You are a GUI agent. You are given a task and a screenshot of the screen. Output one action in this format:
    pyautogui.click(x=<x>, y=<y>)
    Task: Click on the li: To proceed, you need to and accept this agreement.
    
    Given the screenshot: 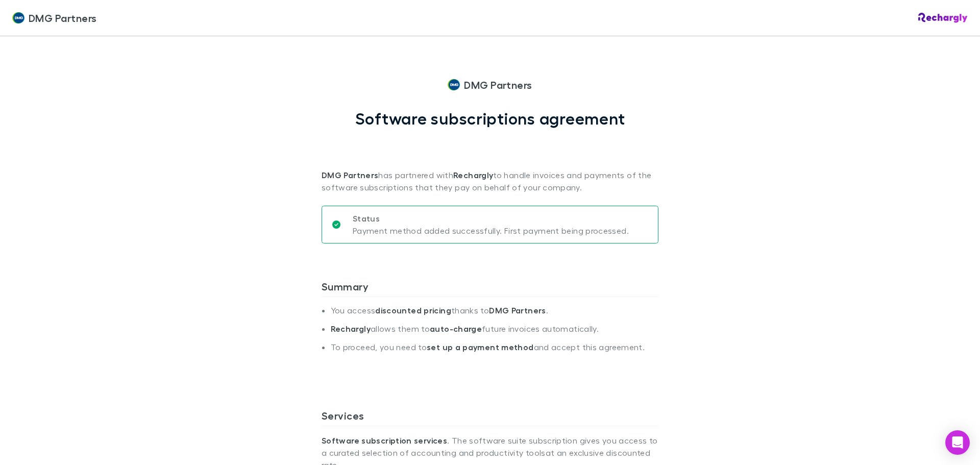 What is the action you would take?
    pyautogui.click(x=494, y=351)
    